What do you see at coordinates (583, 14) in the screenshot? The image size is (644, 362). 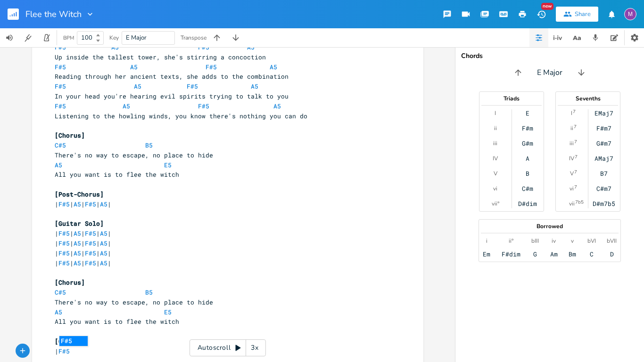 I see `div: Share` at bounding box center [583, 14].